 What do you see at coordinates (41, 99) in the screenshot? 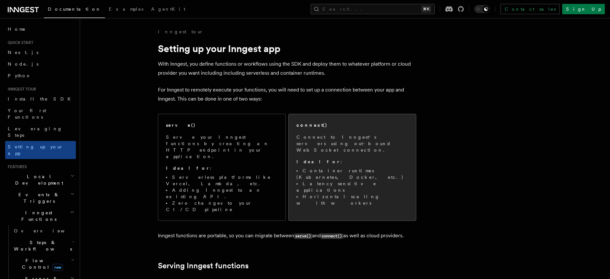
I see `span: Install the SDK` at bounding box center [41, 99].